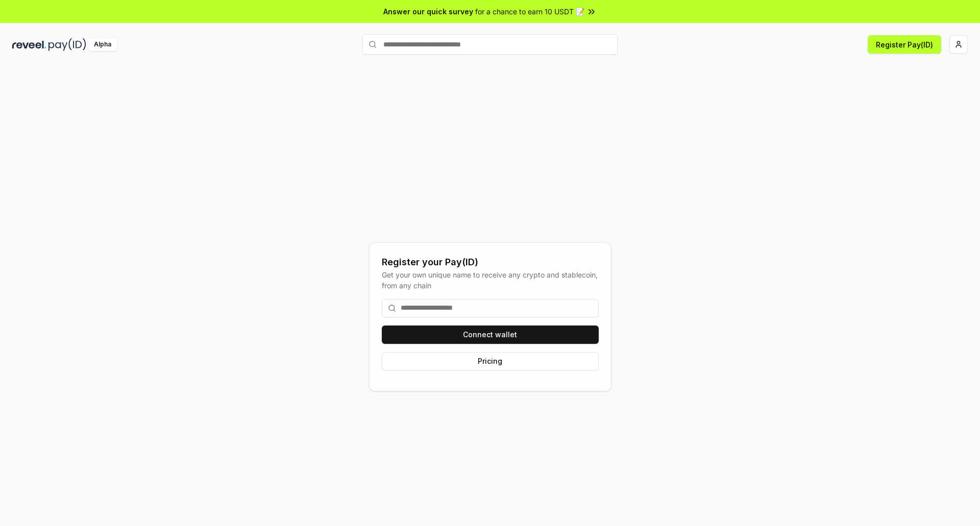 The width and height of the screenshot is (980, 526). What do you see at coordinates (67, 44) in the screenshot?
I see `img: pay_id` at bounding box center [67, 44].